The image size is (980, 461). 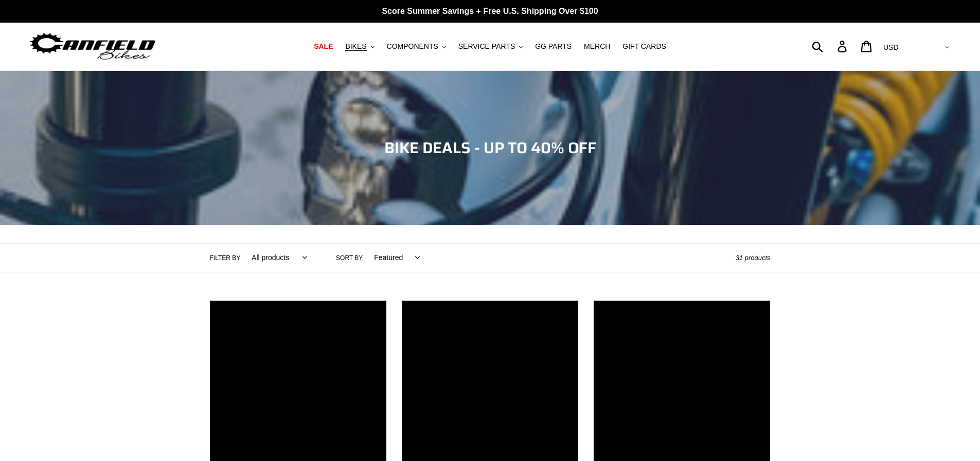 What do you see at coordinates (93, 46) in the screenshot?
I see `img: Canfield Bikes` at bounding box center [93, 46].